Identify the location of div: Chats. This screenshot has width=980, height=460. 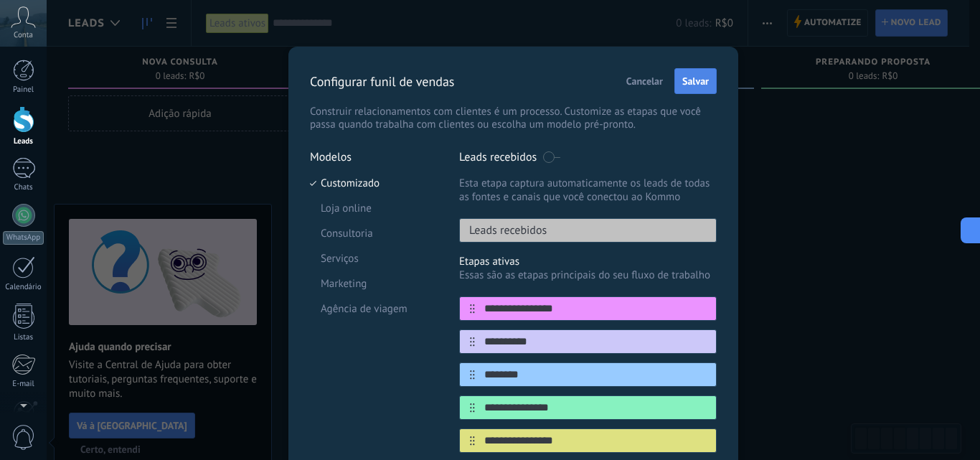
(24, 188).